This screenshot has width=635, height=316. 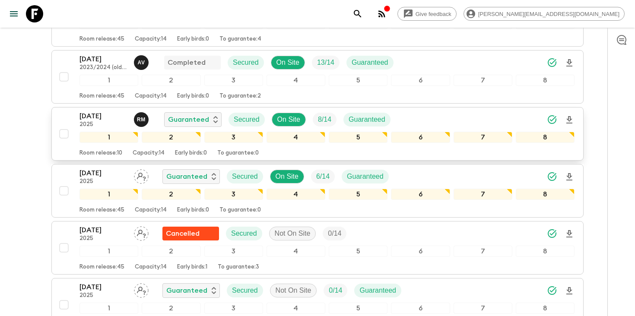 What do you see at coordinates (141, 175) in the screenshot?
I see `span: Assign pack leader` at bounding box center [141, 175].